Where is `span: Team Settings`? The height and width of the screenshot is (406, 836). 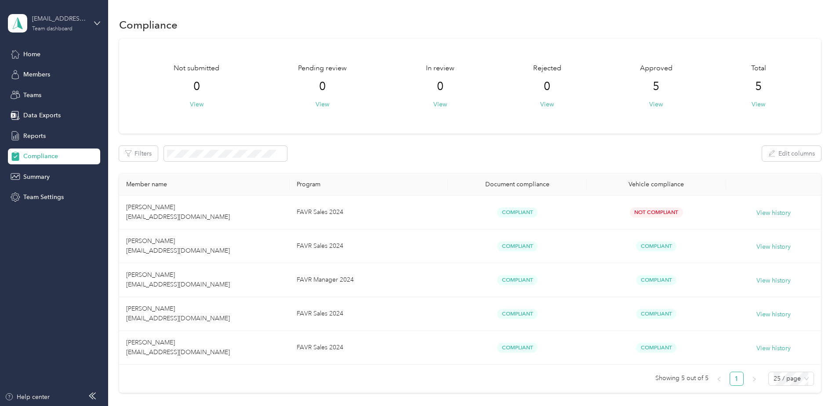 span: Team Settings is located at coordinates (43, 197).